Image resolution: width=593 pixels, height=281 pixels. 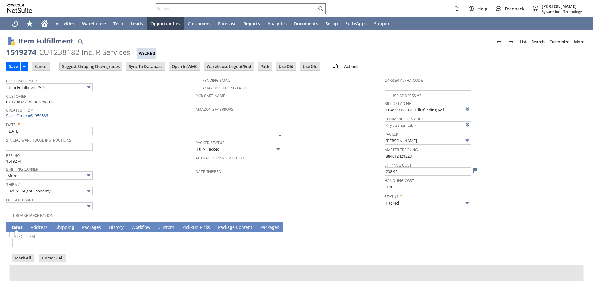 What do you see at coordinates (310, 66) in the screenshot?
I see `input: Use Old` at bounding box center [310, 66].